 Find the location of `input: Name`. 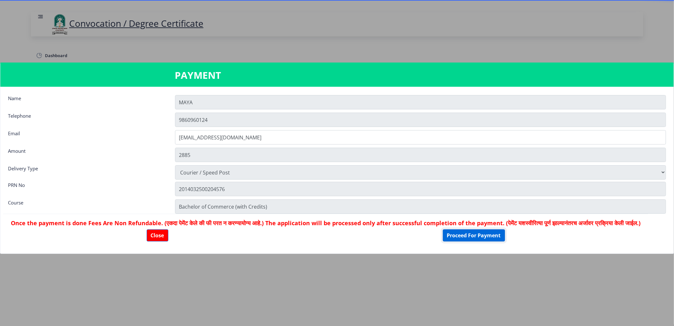

input: Name is located at coordinates (421, 102).